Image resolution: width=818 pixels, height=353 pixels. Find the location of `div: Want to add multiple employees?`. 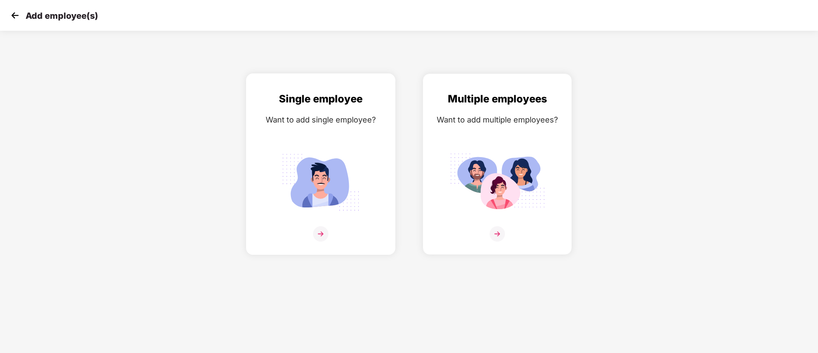

div: Want to add multiple employees? is located at coordinates (497, 119).